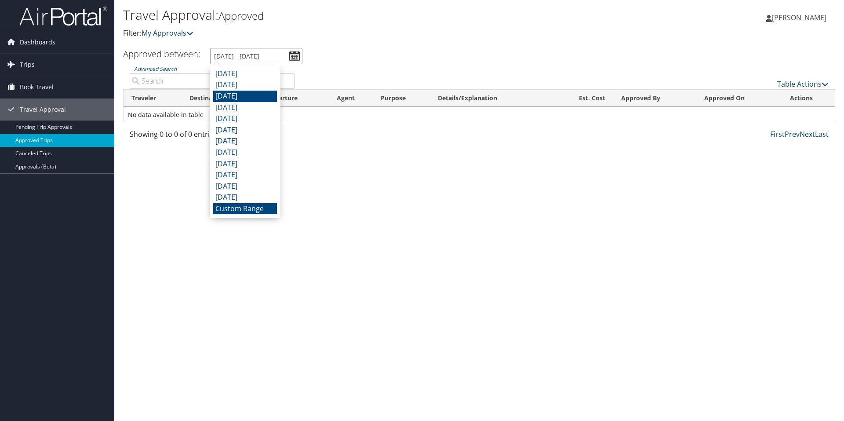 Image resolution: width=844 pixels, height=421 pixels. I want to click on img: airportal-logo.png, so click(63, 16).